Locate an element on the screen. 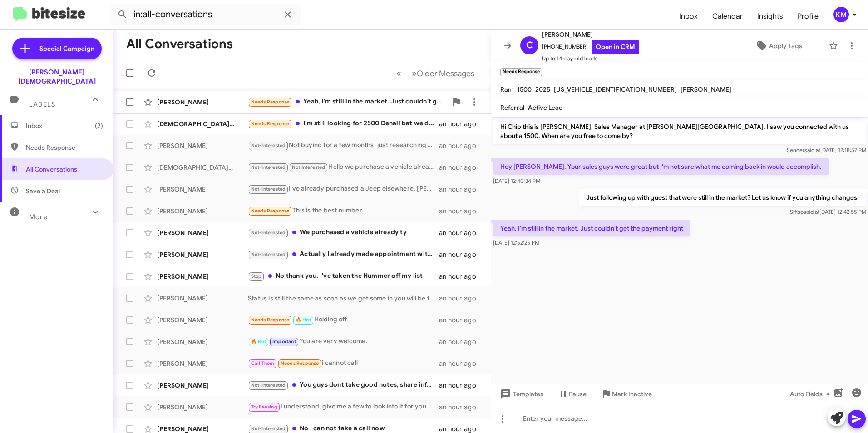 The image size is (868, 433). a: Open in CRM is located at coordinates (615, 47).